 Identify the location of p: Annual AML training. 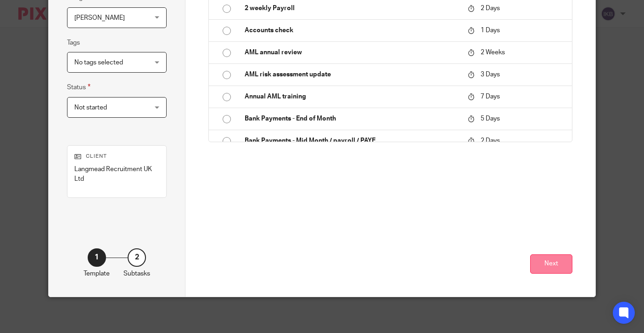
(352, 97).